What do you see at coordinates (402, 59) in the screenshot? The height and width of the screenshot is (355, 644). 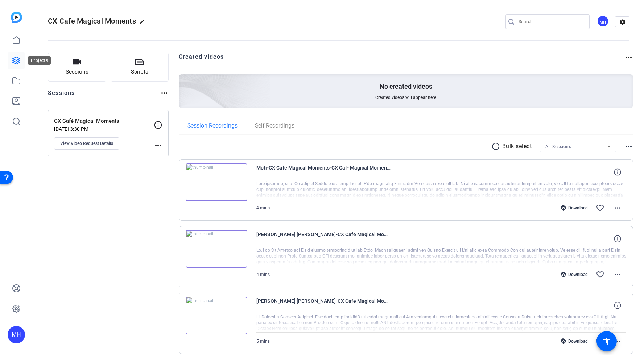 I see `h2: Created videos` at bounding box center [402, 59].